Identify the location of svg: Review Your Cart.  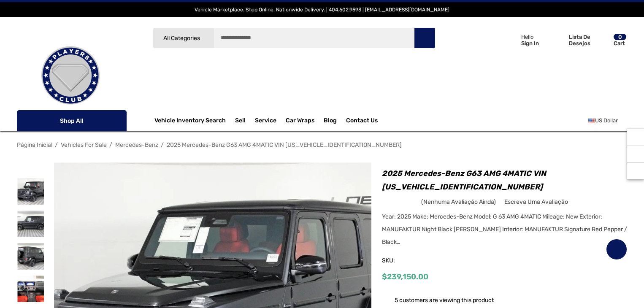
(602, 40).